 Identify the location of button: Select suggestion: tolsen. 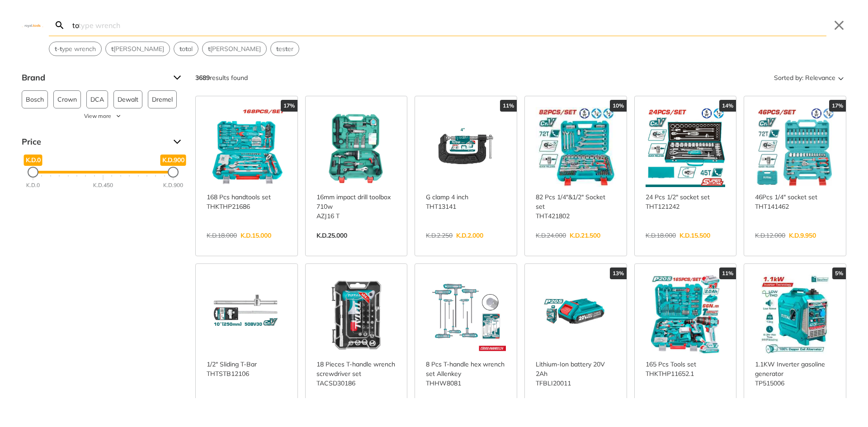
(234, 49).